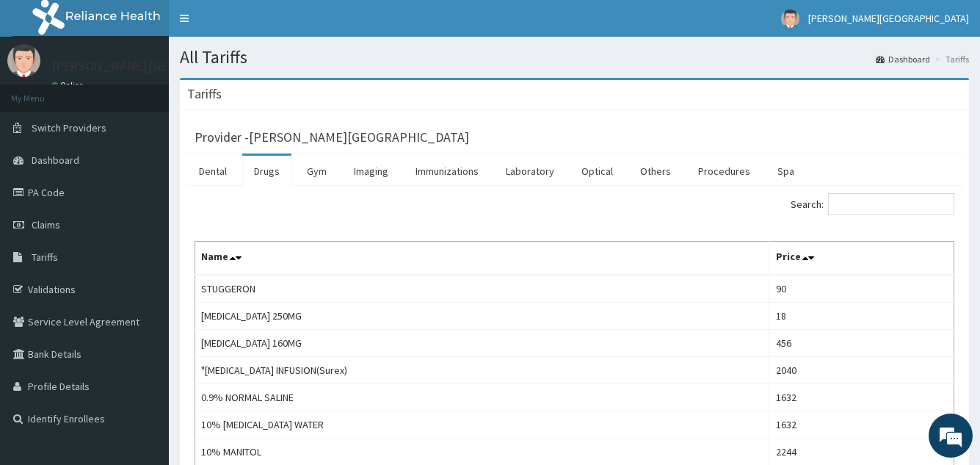  Describe the element at coordinates (655, 171) in the screenshot. I see `a: Others` at that location.